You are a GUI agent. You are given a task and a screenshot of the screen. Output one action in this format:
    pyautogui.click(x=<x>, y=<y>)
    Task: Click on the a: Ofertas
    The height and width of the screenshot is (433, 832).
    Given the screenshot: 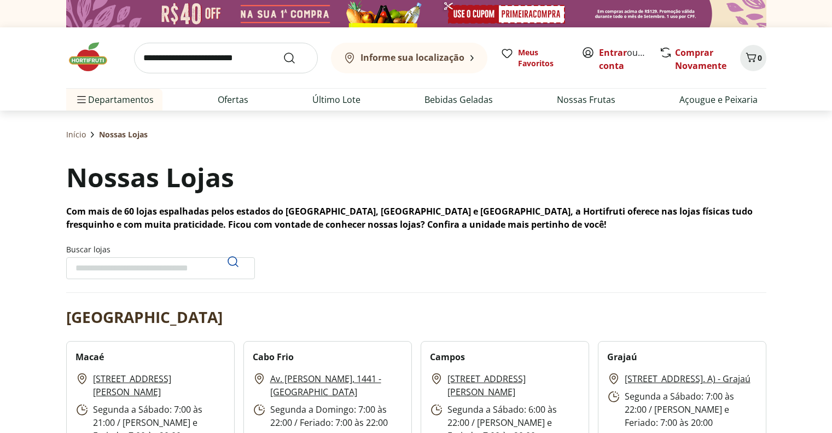 What is the action you would take?
    pyautogui.click(x=233, y=100)
    